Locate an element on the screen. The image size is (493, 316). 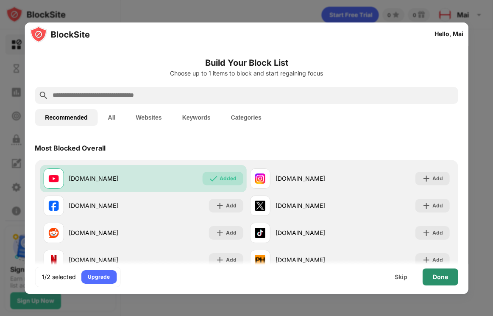
button: Keywords is located at coordinates (196, 117).